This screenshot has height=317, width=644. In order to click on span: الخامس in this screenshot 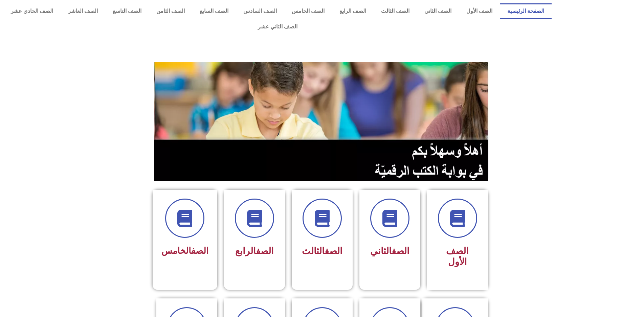, I will do `click(185, 251)`.